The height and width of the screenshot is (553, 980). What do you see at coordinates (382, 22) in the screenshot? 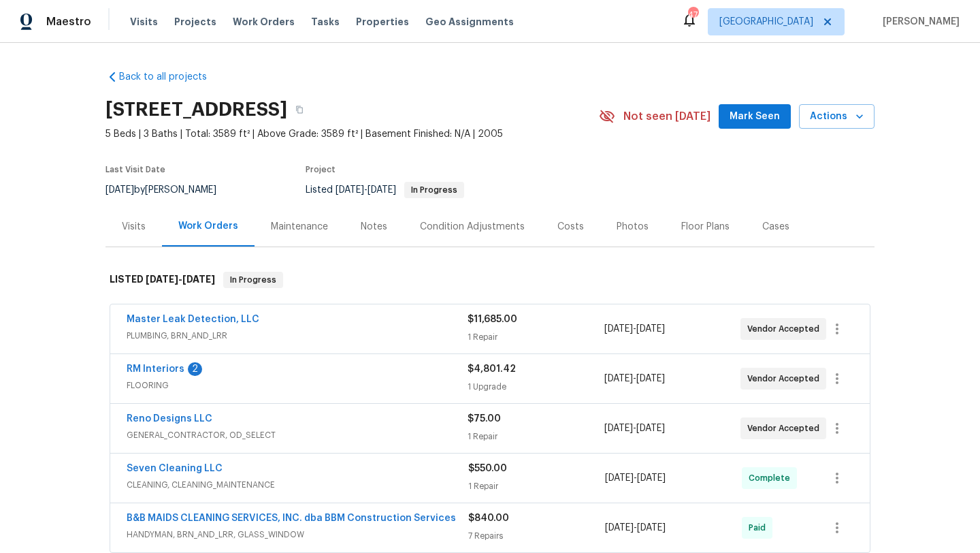
I see `span: Properties` at bounding box center [382, 22].